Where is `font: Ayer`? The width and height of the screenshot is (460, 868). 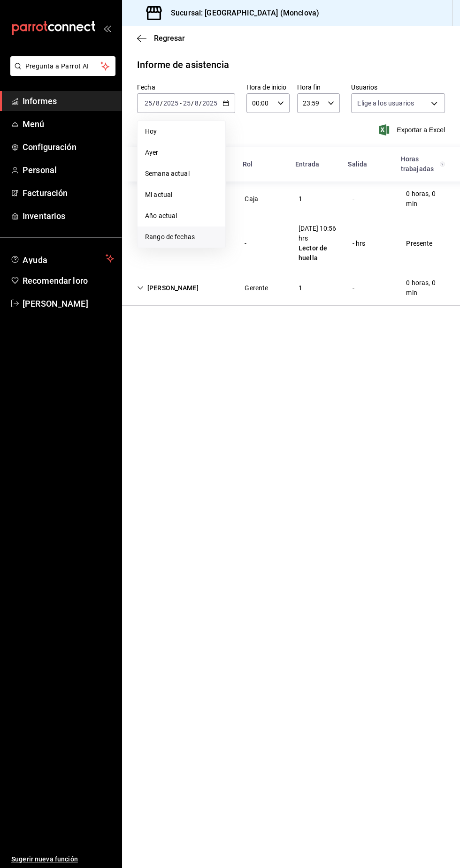
font: Ayer is located at coordinates (151, 152).